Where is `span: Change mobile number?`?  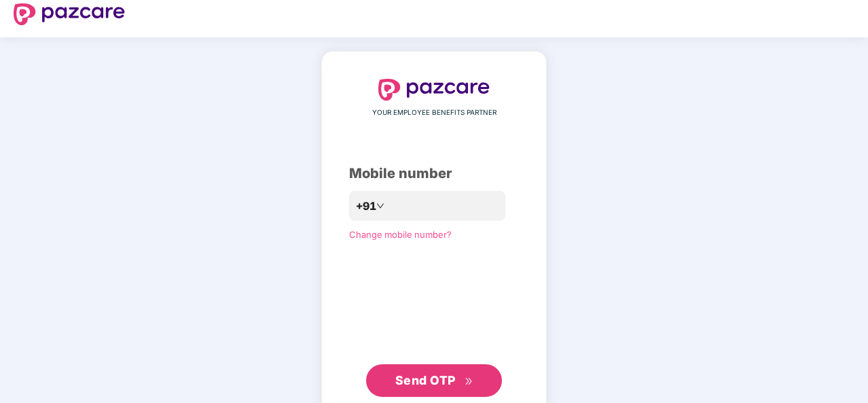 span: Change mobile number? is located at coordinates (400, 235).